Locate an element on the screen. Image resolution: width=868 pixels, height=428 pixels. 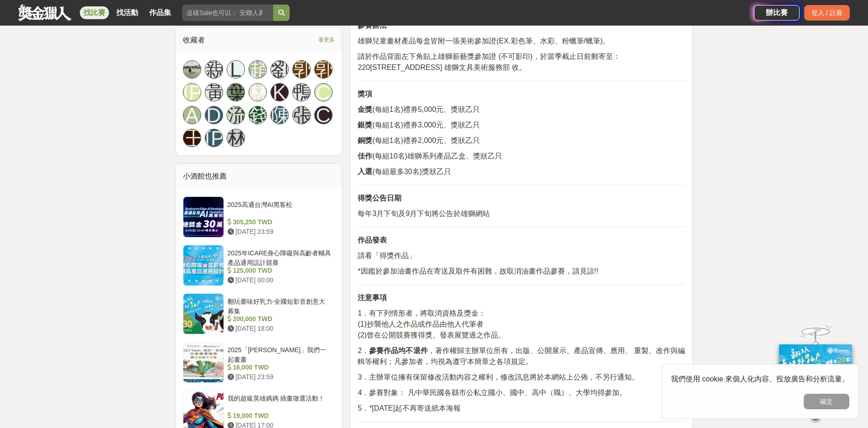
button: 確定 is located at coordinates (826, 401).